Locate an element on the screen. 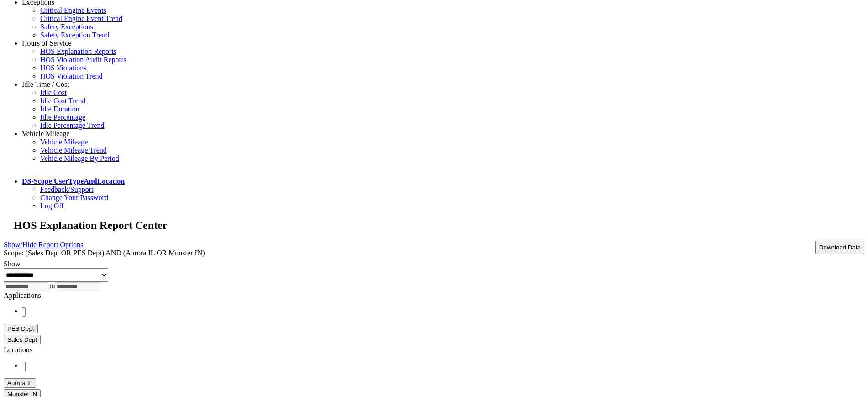 This screenshot has width=868, height=397. a: Show/Hide Report Options is located at coordinates (44, 244).